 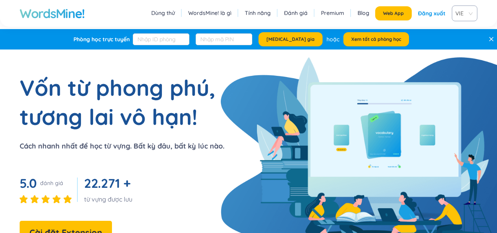 I want to click on h1: WordsMine!, so click(x=52, y=13).